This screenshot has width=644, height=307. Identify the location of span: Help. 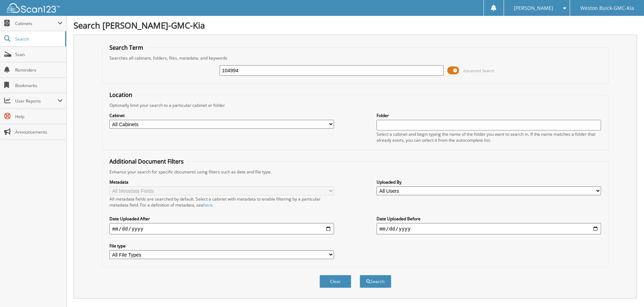
(39, 117).